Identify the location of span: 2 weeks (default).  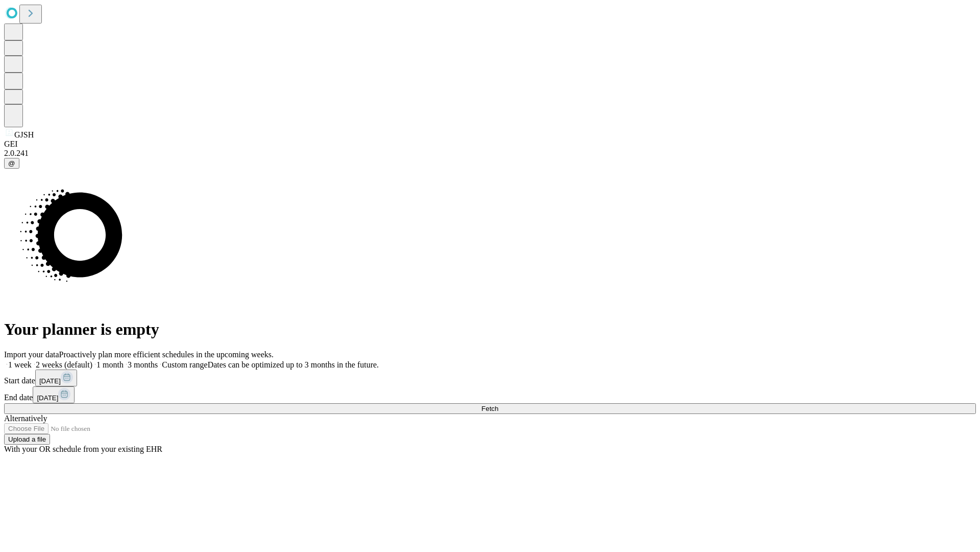
(64, 364).